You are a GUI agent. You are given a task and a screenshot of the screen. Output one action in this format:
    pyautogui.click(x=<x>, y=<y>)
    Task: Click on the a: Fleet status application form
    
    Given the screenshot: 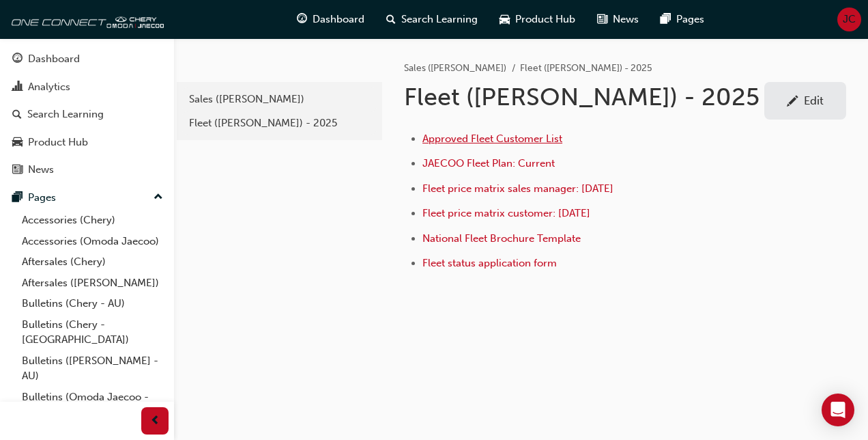 What is the action you would take?
    pyautogui.click(x=489, y=263)
    